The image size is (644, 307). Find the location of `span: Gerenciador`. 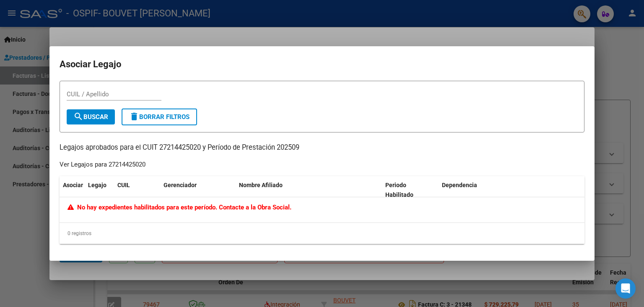

span: Gerenciador is located at coordinates (180, 185).